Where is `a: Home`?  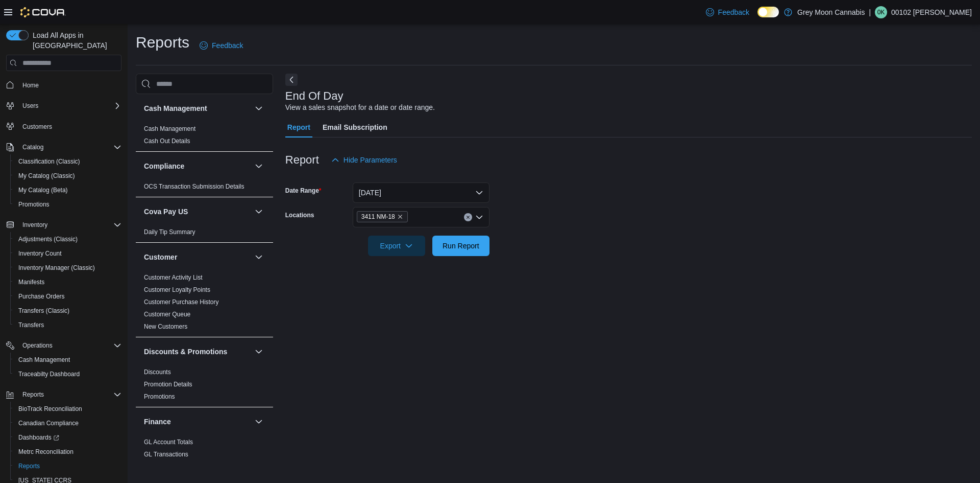 a: Home is located at coordinates (31, 85).